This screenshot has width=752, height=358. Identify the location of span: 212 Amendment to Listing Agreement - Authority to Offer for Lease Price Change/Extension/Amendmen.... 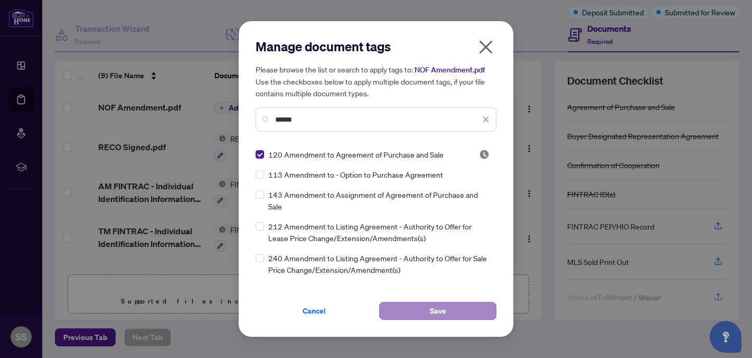
(379, 232).